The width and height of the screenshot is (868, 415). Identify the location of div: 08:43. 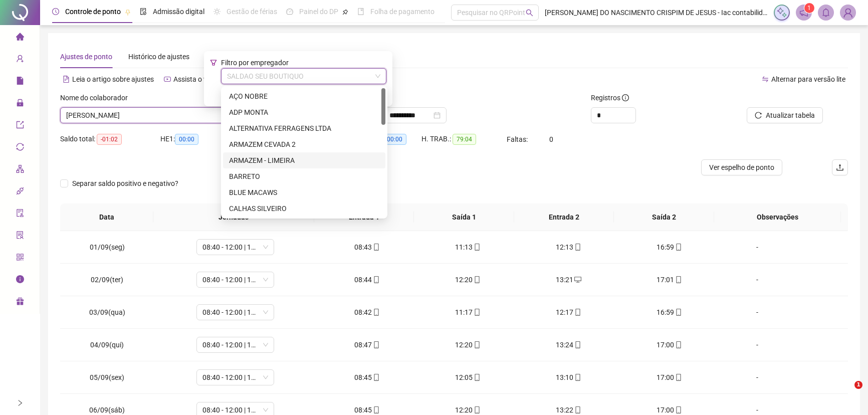
(367, 247).